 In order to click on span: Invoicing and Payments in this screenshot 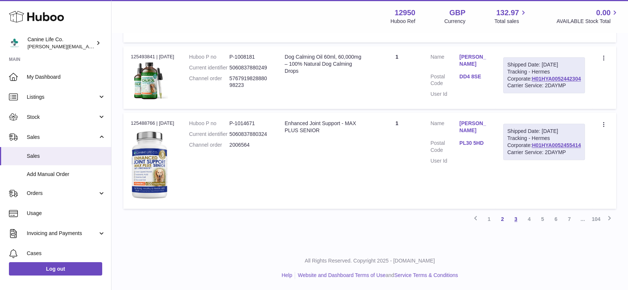, I will do `click(62, 233)`.